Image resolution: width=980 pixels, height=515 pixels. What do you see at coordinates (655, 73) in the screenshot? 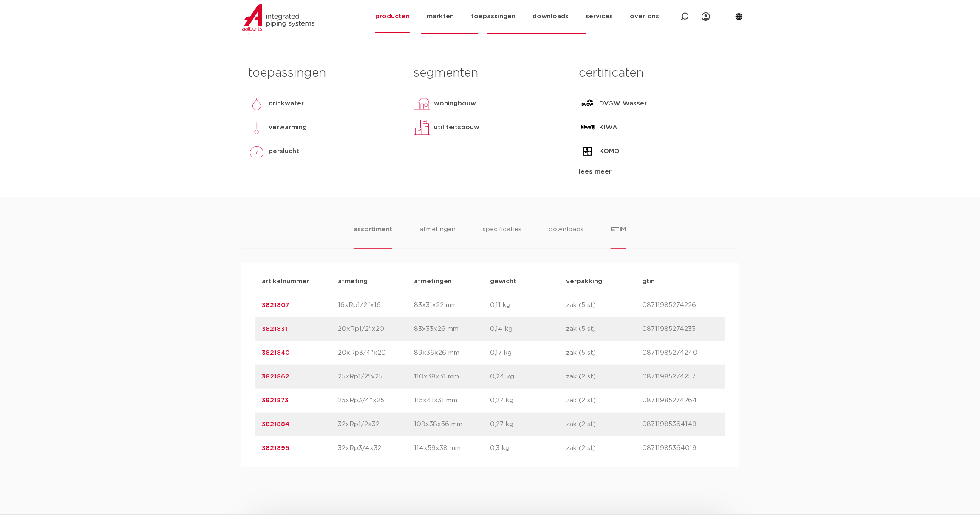
I see `h3: certificaten` at bounding box center [655, 73].